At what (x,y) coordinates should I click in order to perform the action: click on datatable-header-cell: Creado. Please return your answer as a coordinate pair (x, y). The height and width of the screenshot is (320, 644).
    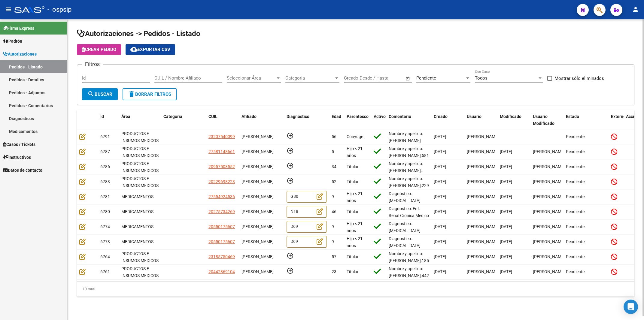
    Looking at the image, I should click on (448, 120).